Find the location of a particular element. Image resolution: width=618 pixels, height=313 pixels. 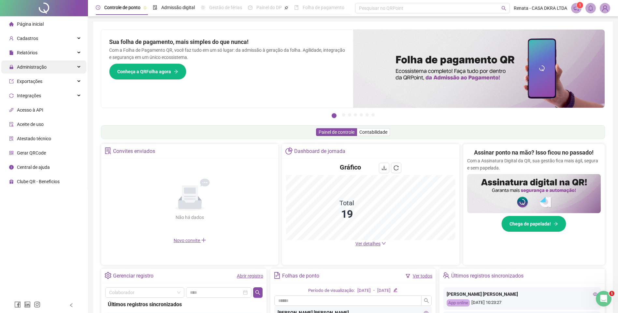

span: Atestado técnico is located at coordinates (34, 139).